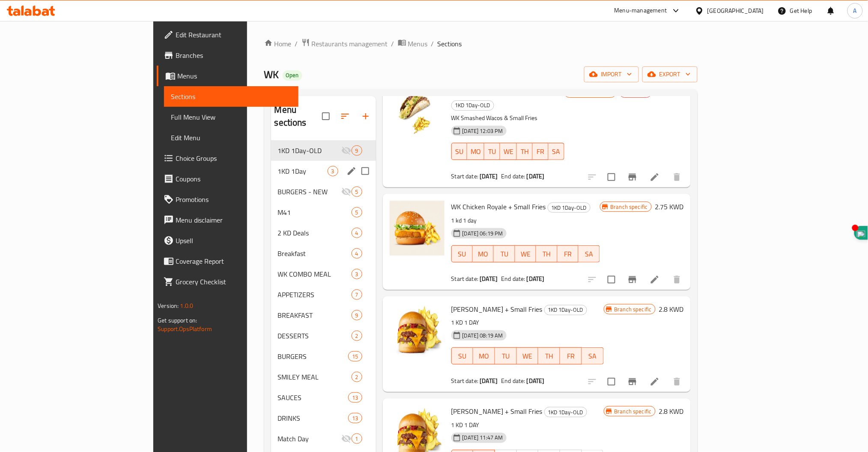  What do you see at coordinates (323, 315) in the screenshot?
I see `div: BREAKFAST9` at bounding box center [323, 315].